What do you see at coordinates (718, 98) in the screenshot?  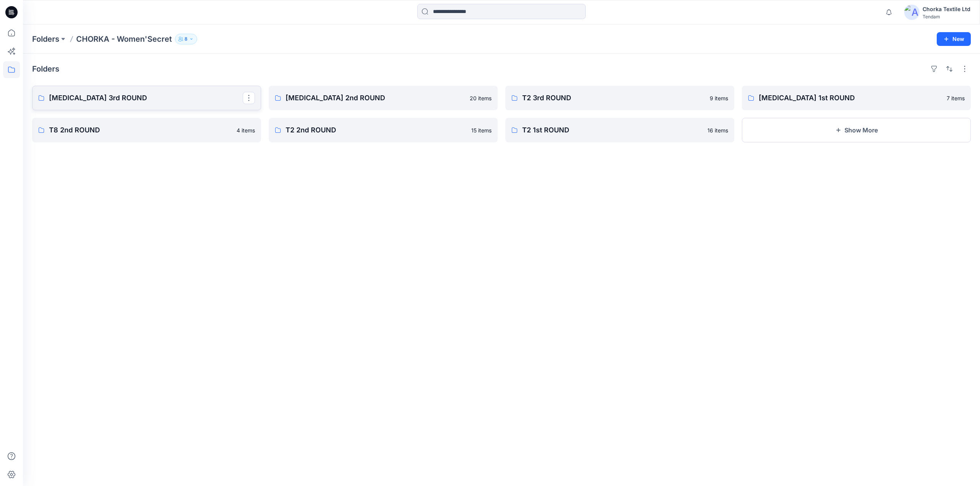 I see `p: 9 items` at bounding box center [718, 98].